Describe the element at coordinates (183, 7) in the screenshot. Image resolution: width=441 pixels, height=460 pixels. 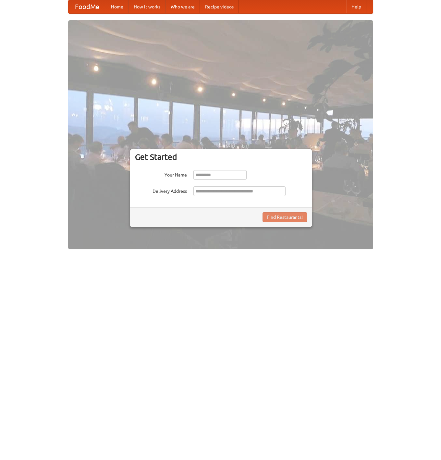
I see `a: Who we are` at that location.